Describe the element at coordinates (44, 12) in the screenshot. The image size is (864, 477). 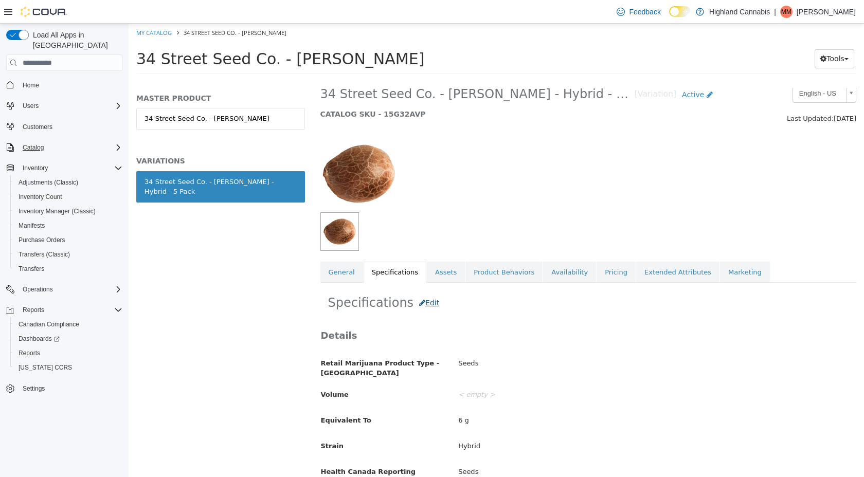
I see `img: Cova` at that location.